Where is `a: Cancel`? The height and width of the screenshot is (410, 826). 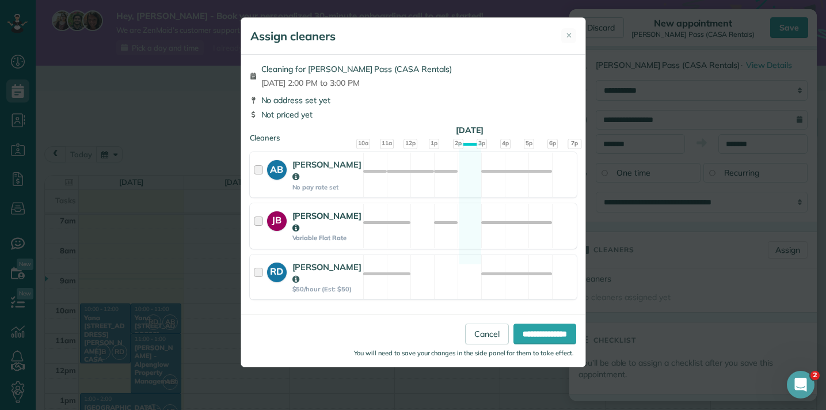
a: Cancel is located at coordinates (487, 334).